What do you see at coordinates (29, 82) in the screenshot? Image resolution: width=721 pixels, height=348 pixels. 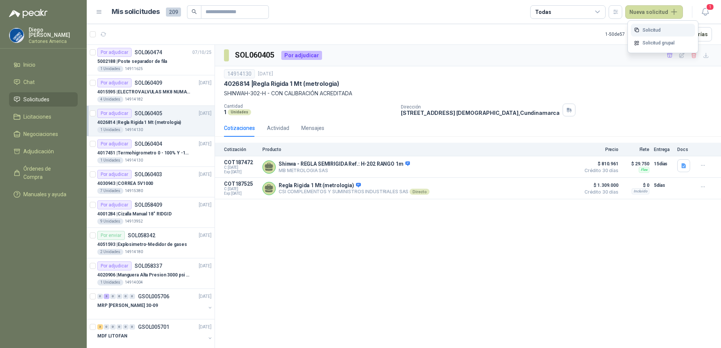 I see `span: Chat` at bounding box center [29, 82].